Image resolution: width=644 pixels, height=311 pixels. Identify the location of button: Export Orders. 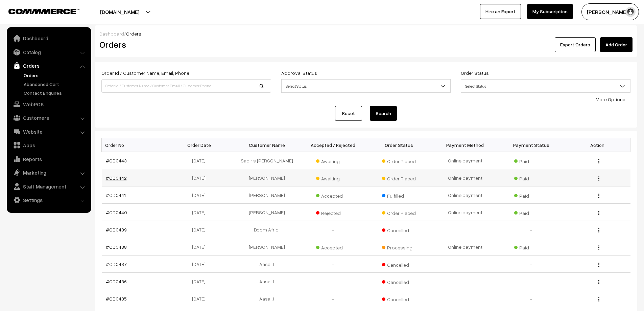
(575, 45).